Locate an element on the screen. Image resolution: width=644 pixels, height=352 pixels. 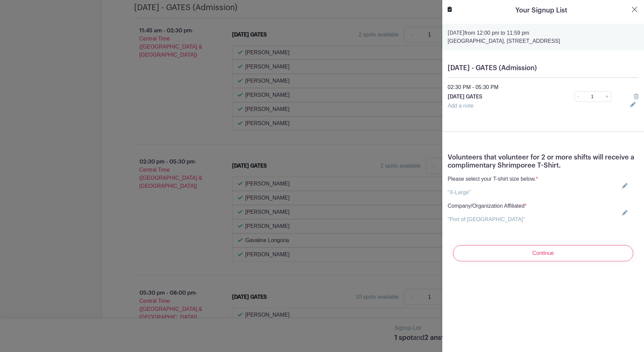
button: Close is located at coordinates (635, 9).